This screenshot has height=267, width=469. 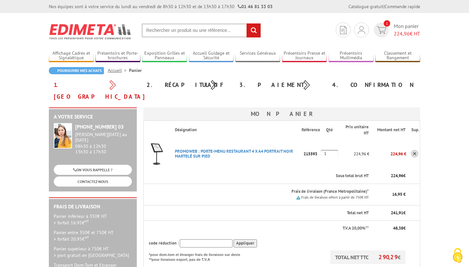 I want to click on img: Edimeta, so click(x=90, y=32).